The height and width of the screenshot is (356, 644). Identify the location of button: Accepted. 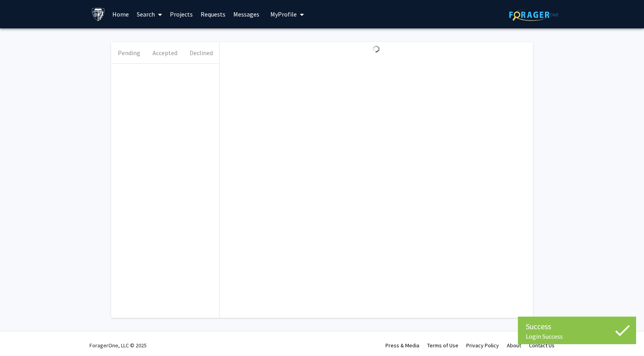
(165, 53).